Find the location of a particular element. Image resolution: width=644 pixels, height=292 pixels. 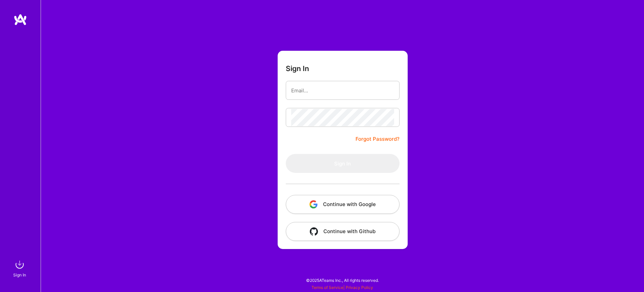

a: Privacy Policy is located at coordinates (359, 287).